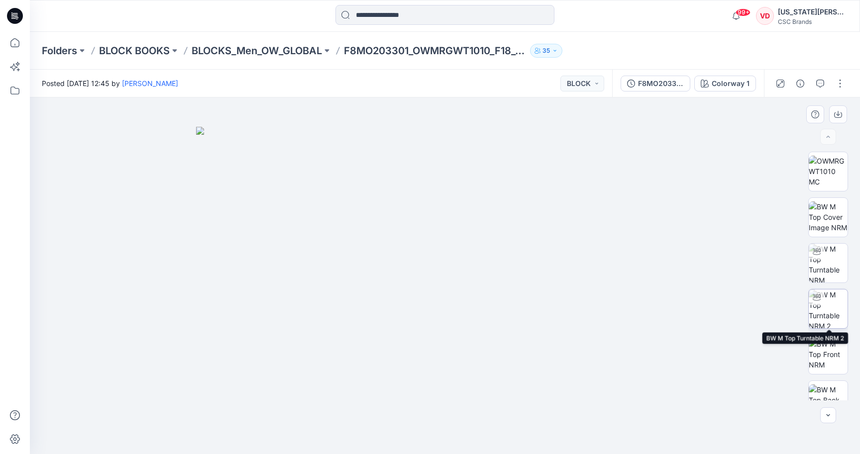 The width and height of the screenshot is (860, 454). What do you see at coordinates (828, 171) in the screenshot?
I see `img: OWMRGWT1010 MC` at bounding box center [828, 171].